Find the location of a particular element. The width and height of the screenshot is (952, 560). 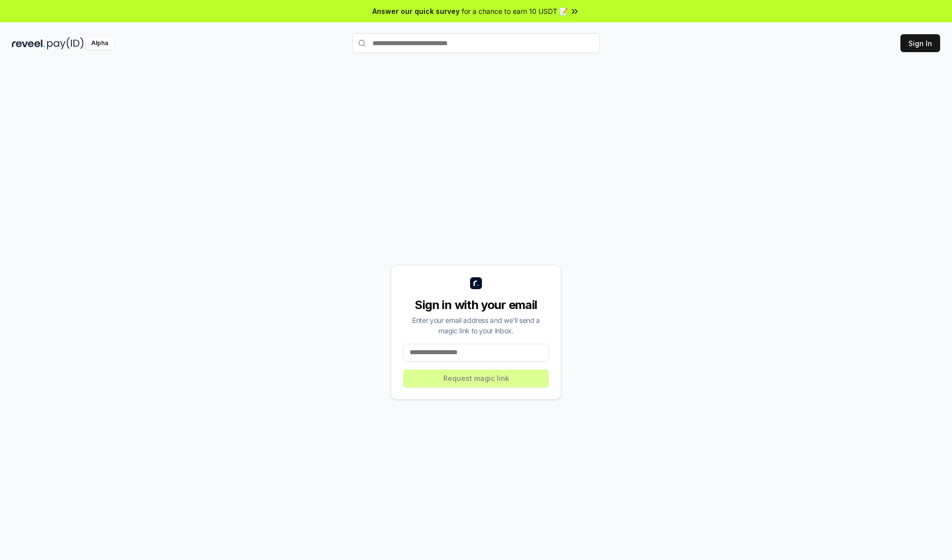

span: Answer our quick survey is located at coordinates (416, 11).